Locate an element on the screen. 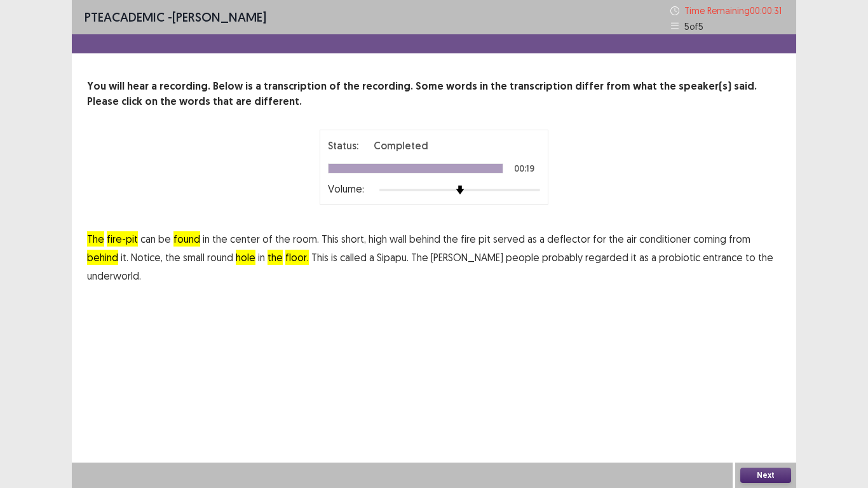  span: for is located at coordinates (599, 239).